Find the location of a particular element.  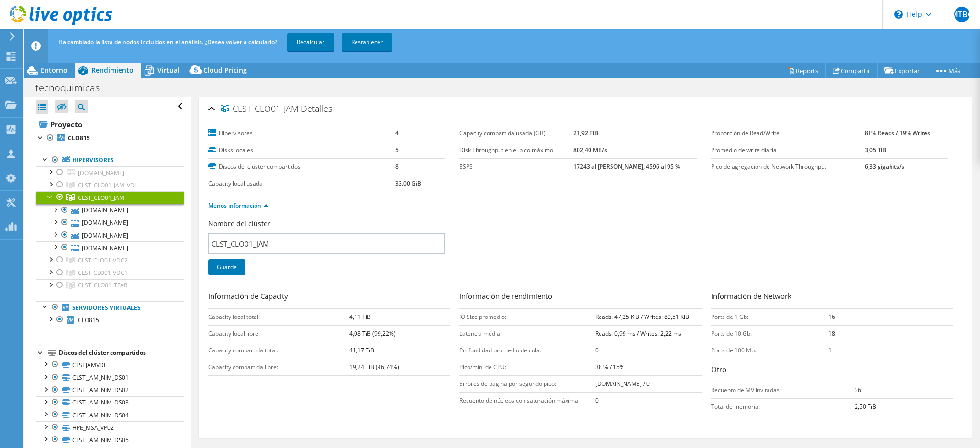

span: CLST_CLO01_JAM_VDI is located at coordinates (107, 185).